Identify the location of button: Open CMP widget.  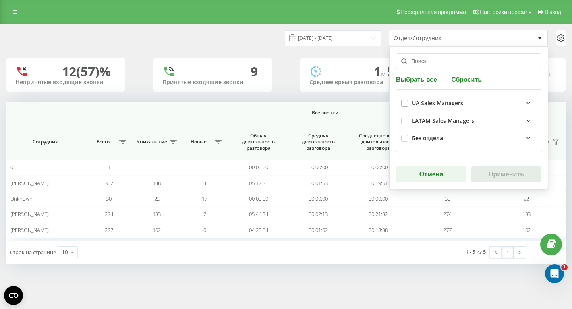
(14, 296).